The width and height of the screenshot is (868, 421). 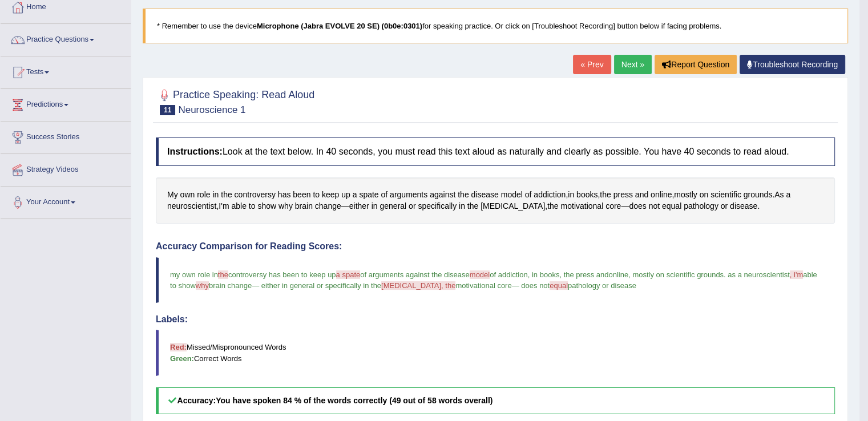 I want to click on h4: Labels:, so click(x=495, y=320).